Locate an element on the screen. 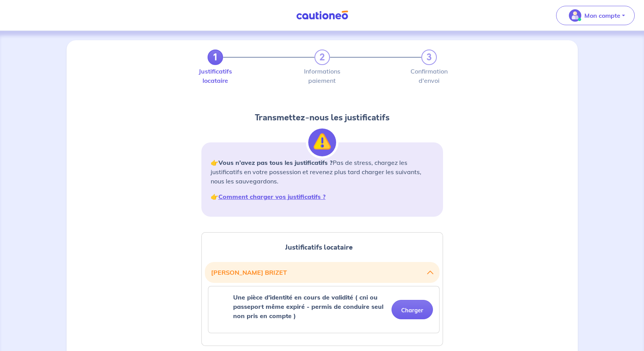 The height and width of the screenshot is (351, 644). div: categoryName: une-piece-didentite-en-cours-de-validite-cni-ou-passeport-meme-expire-permis-de-con... is located at coordinates (324, 310).